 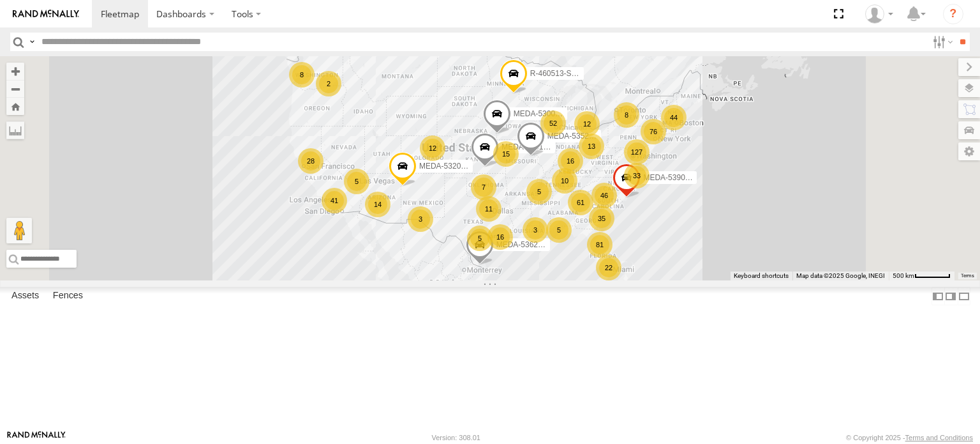 I want to click on div: 76, so click(x=653, y=131).